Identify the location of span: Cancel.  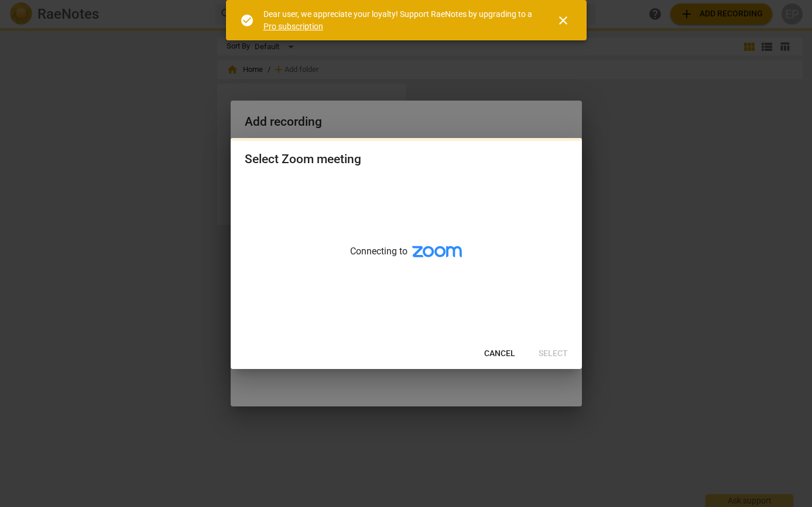
(499, 354).